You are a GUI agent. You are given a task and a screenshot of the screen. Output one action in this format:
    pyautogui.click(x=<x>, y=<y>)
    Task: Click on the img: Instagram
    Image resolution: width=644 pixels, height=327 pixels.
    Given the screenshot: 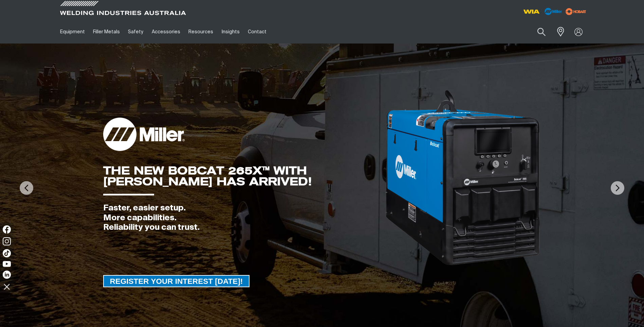 What is the action you would take?
    pyautogui.click(x=7, y=241)
    